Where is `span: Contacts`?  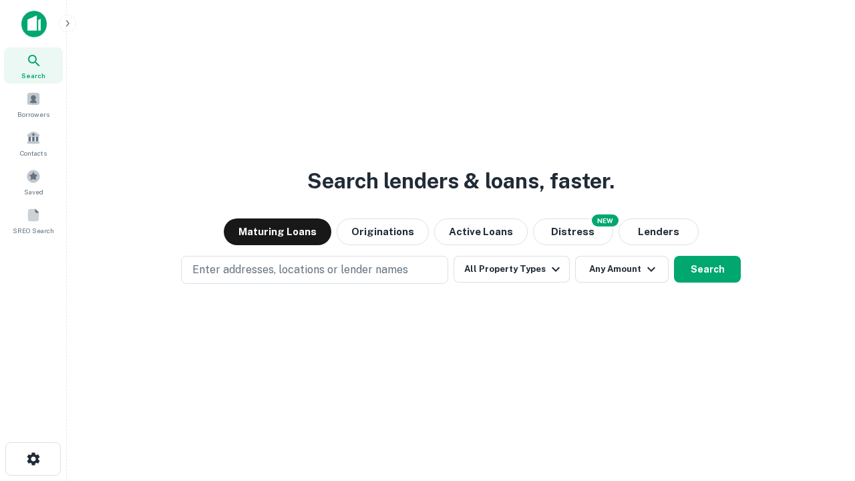 span: Contacts is located at coordinates (33, 153).